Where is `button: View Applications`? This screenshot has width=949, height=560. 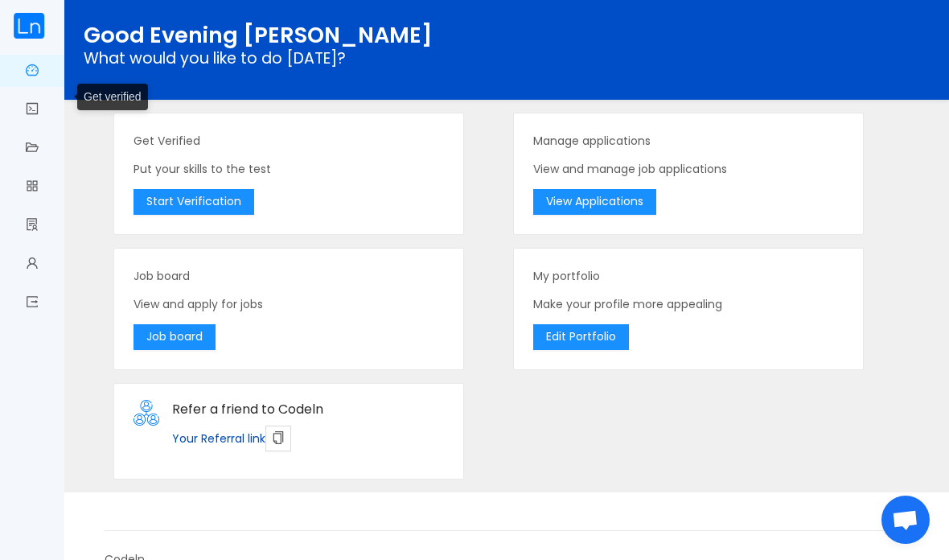
button: View Applications is located at coordinates (594, 202).